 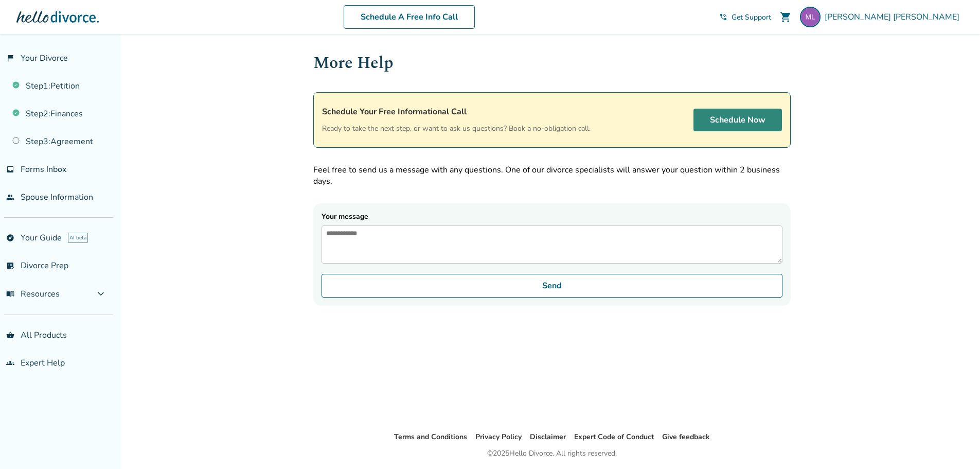 I want to click on span: Forms Inbox, so click(x=43, y=169).